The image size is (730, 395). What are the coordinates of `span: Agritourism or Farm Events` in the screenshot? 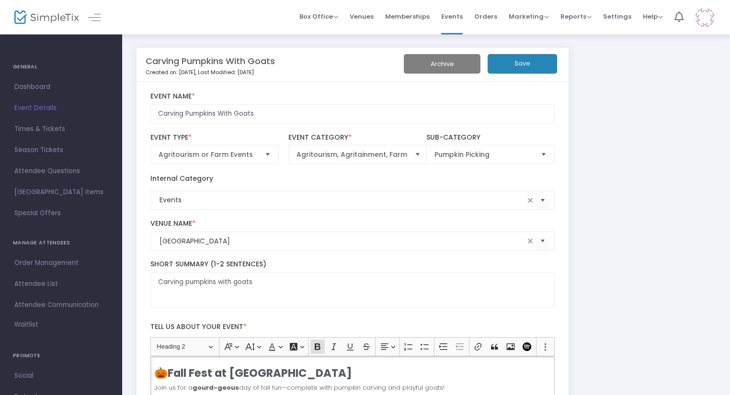 It's located at (208, 155).